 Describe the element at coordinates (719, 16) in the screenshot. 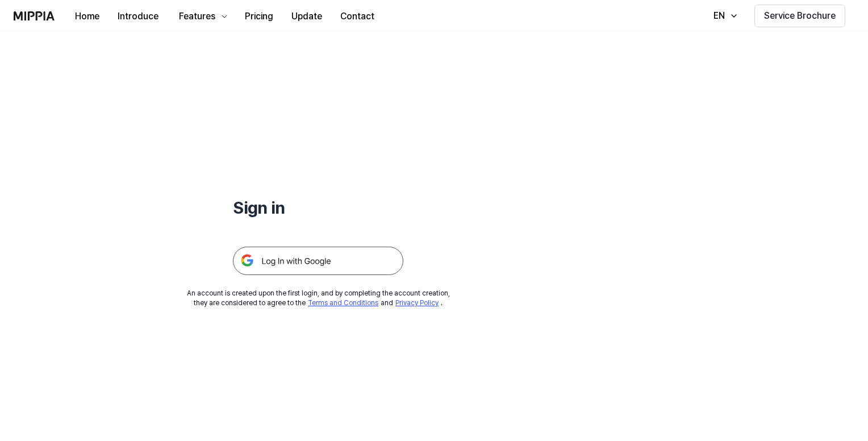

I see `div: EN` at that location.